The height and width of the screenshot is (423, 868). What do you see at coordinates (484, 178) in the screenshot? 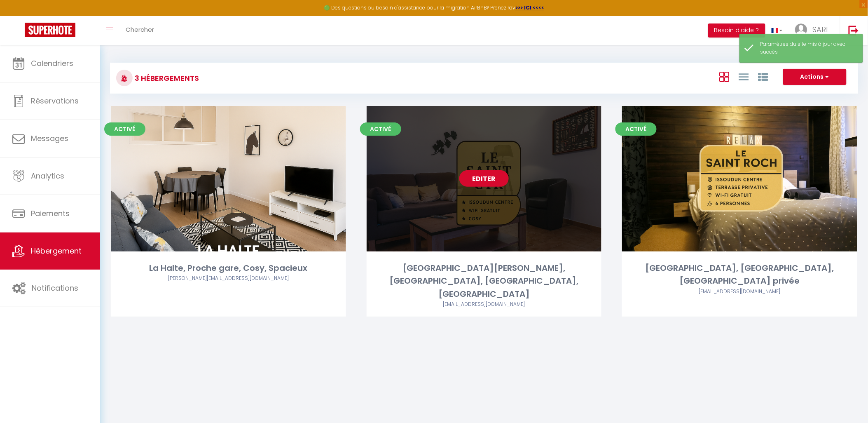
I see `a: Editer` at bounding box center [484, 178].